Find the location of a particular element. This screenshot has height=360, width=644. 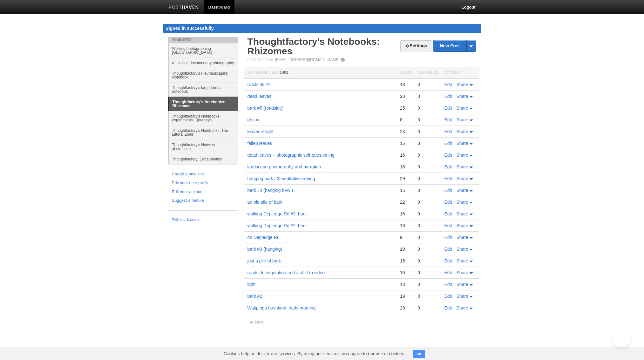

img: Posthaven-bar is located at coordinates (184, 7).